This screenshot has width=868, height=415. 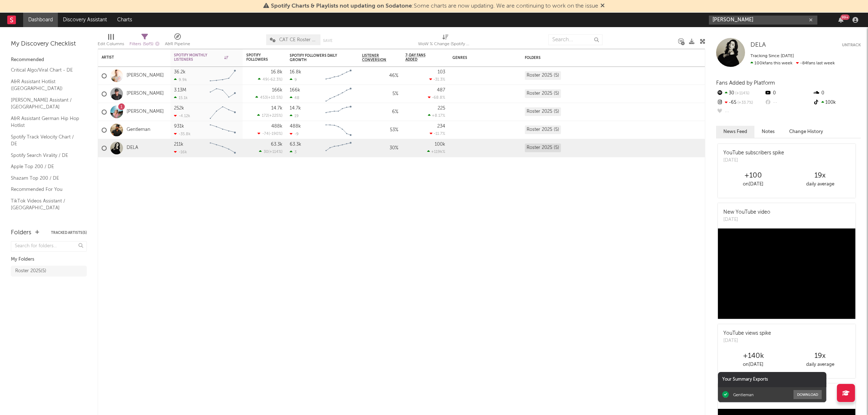 I want to click on a: Discovery Assistant, so click(x=85, y=20).